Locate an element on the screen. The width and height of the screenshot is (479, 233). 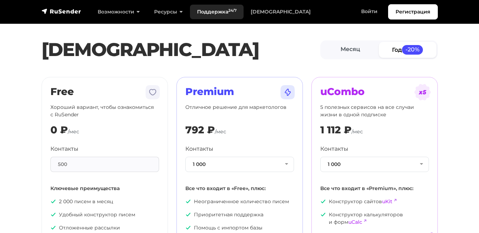
span: -20% is located at coordinates (413, 50).